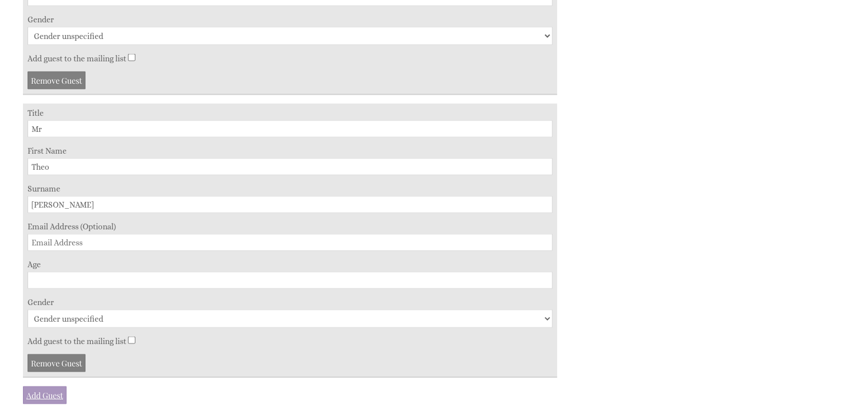 Image resolution: width=868 pixels, height=406 pixels. Describe the element at coordinates (290, 113) in the screenshot. I see `label: Title` at that location.